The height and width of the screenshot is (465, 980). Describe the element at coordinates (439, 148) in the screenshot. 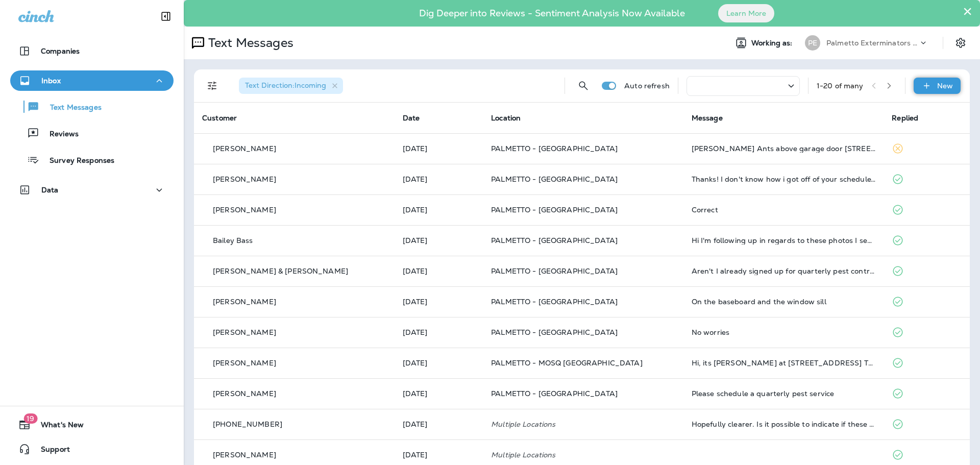

I see `p: Sep 23, 2025 02:48 PM` at that location.